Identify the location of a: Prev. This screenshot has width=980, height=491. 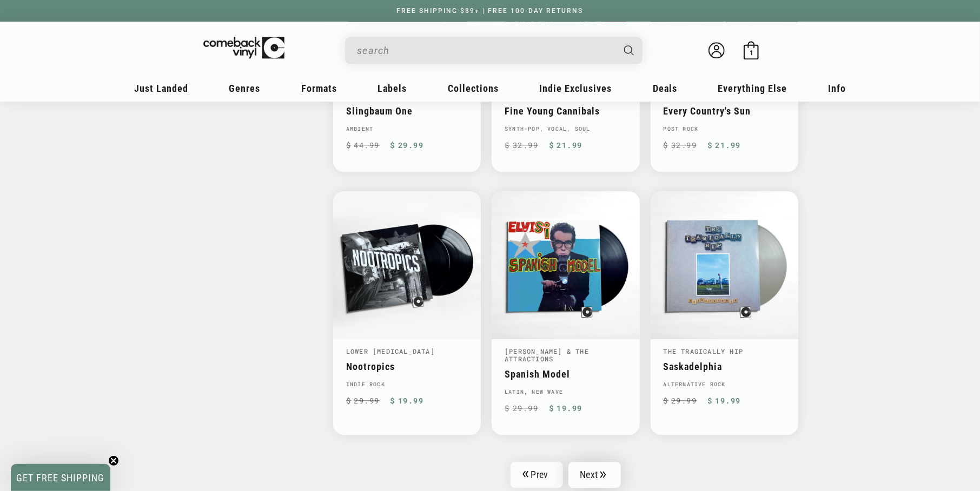
(536, 476).